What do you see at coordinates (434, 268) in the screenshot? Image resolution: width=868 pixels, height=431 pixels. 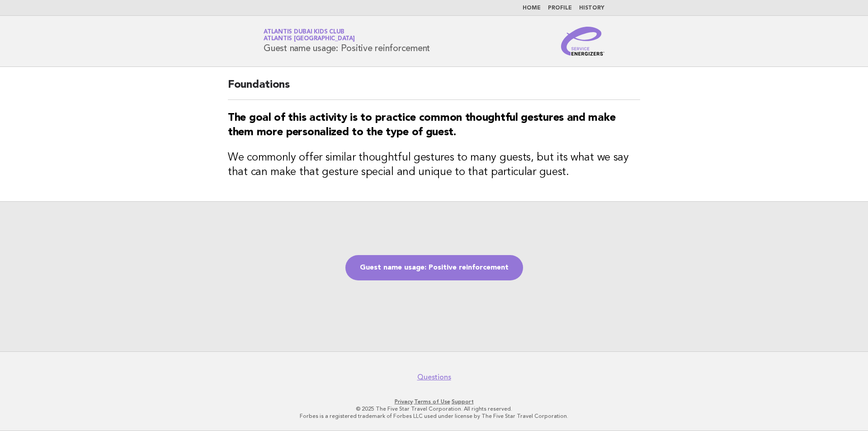 I see `a: Guest name usage: Positive reinforcement` at bounding box center [434, 268].